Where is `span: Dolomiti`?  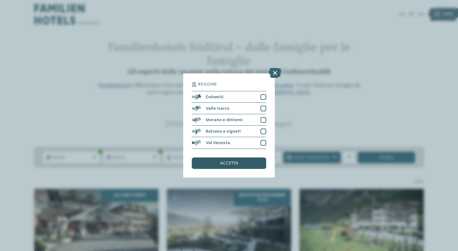 span: Dolomiti is located at coordinates (215, 97).